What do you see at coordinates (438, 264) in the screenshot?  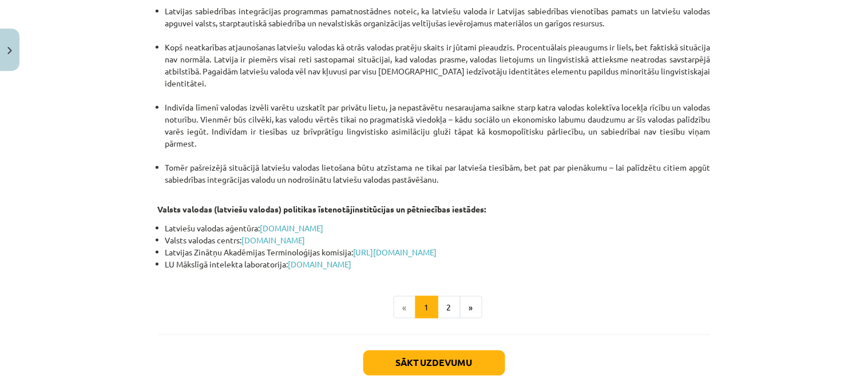 I see `li: LU Mākslīgā intelekta laboratorija:` at bounding box center [438, 264].